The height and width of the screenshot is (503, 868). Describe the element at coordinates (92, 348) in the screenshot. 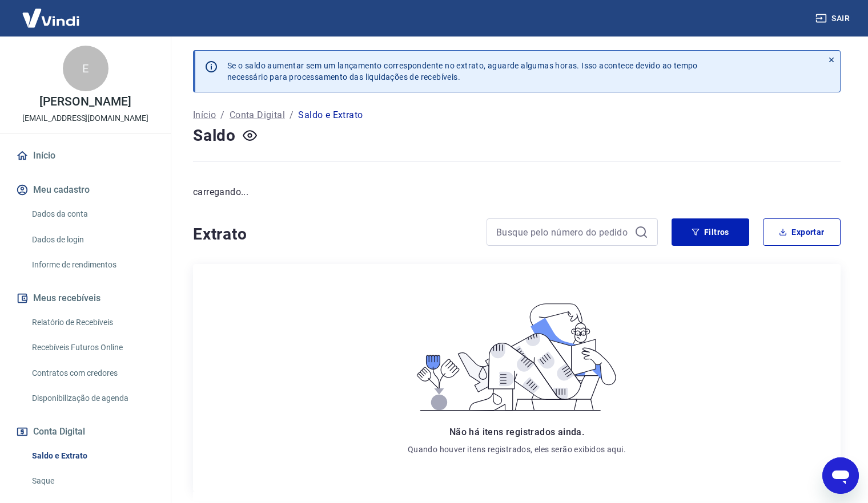

I see `a: Recebíveis Futuros Online` at that location.